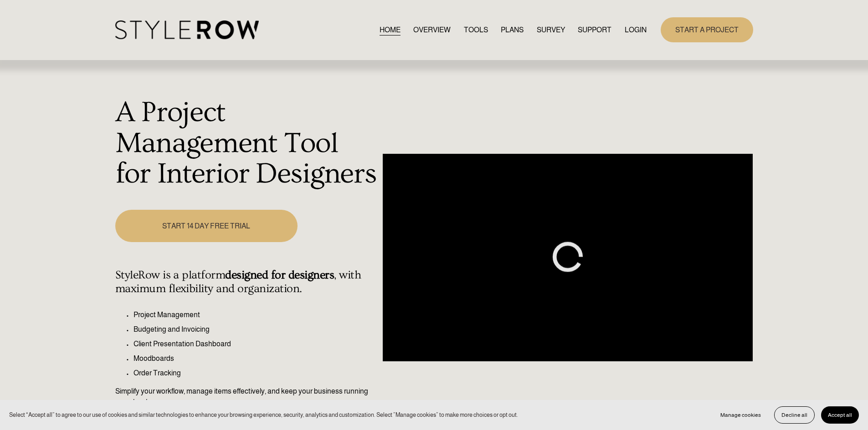 This screenshot has width=868, height=430. I want to click on img: StyleRow, so click(187, 30).